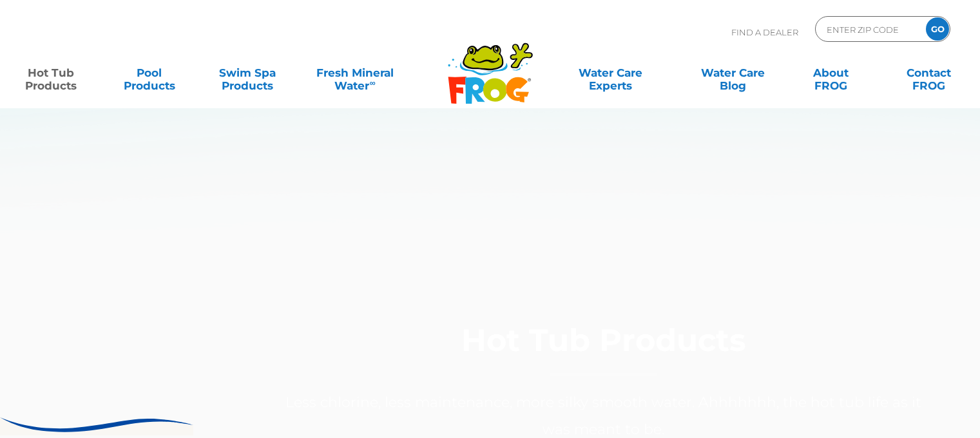  I want to click on input: GO, so click(938, 29).